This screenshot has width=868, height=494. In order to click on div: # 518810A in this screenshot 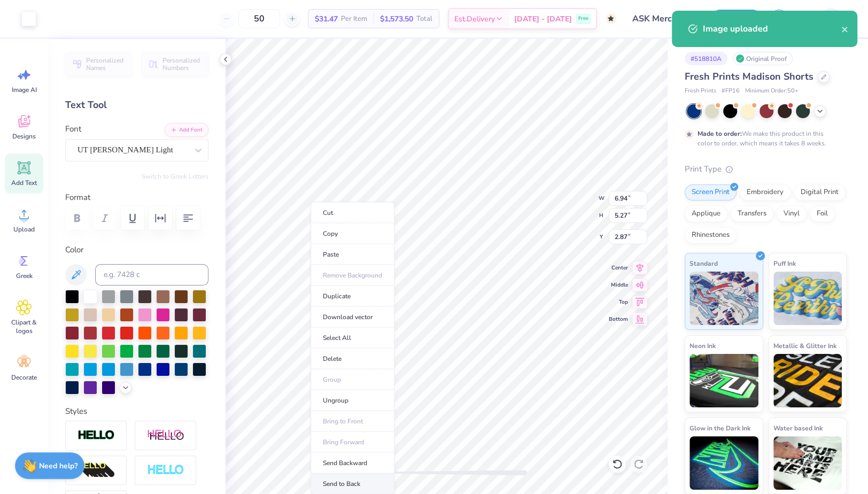, I will do `click(706, 58)`.